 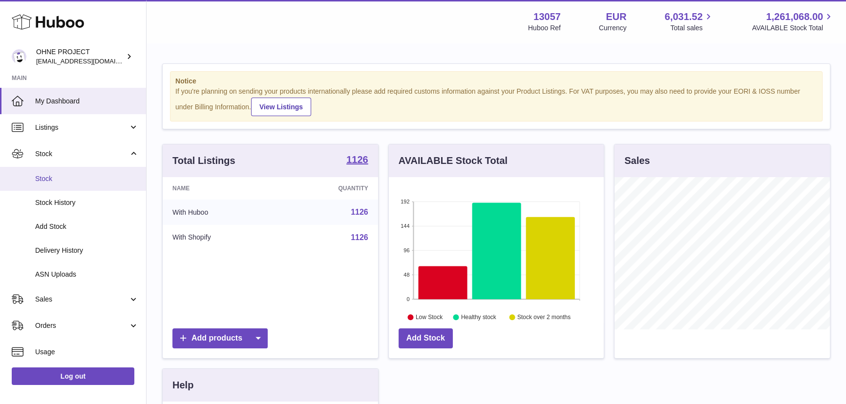 What do you see at coordinates (547, 17) in the screenshot?
I see `strong: 13057` at bounding box center [547, 17].